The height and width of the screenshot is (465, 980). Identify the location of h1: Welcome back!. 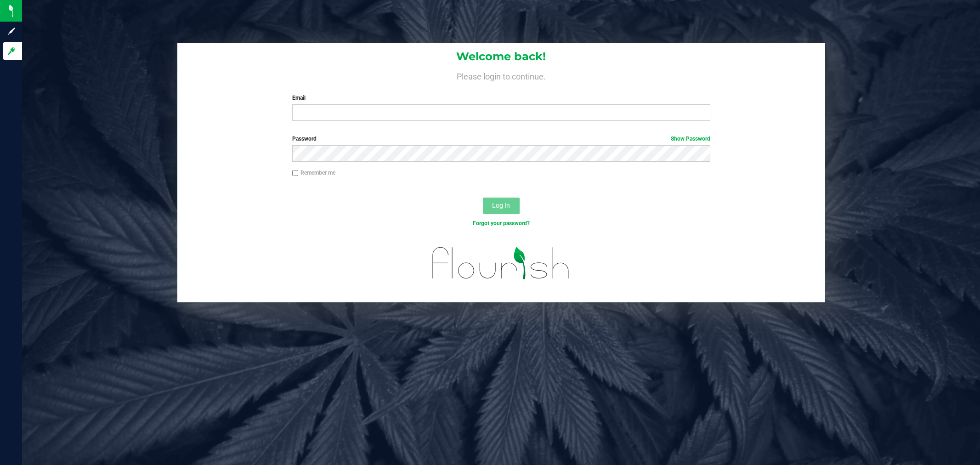
(501, 56).